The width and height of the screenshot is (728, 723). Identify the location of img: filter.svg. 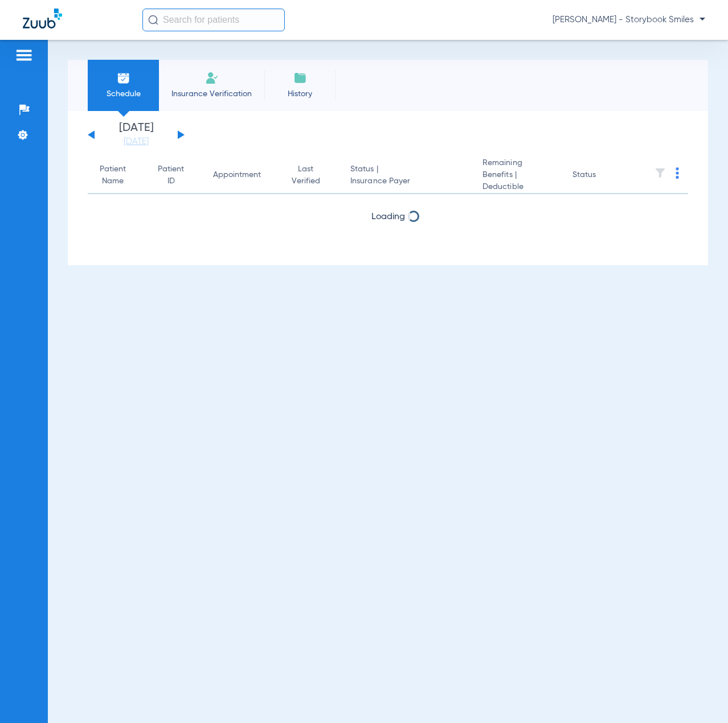
(660, 173).